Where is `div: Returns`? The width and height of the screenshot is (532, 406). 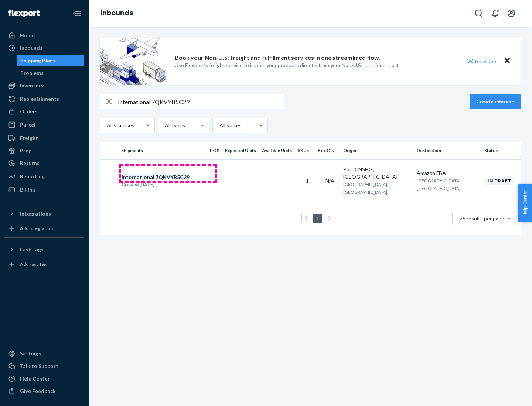
div: Returns is located at coordinates (30, 163).